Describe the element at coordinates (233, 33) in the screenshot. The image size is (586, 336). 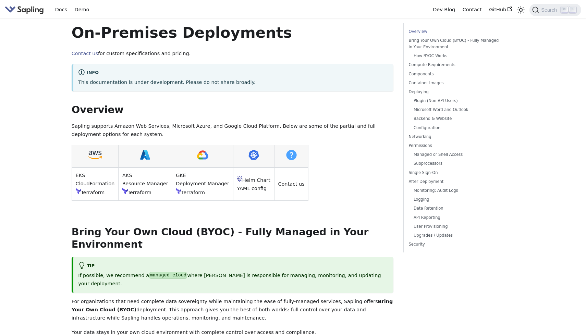
I see `h1: On-Premises Deployments` at that location.